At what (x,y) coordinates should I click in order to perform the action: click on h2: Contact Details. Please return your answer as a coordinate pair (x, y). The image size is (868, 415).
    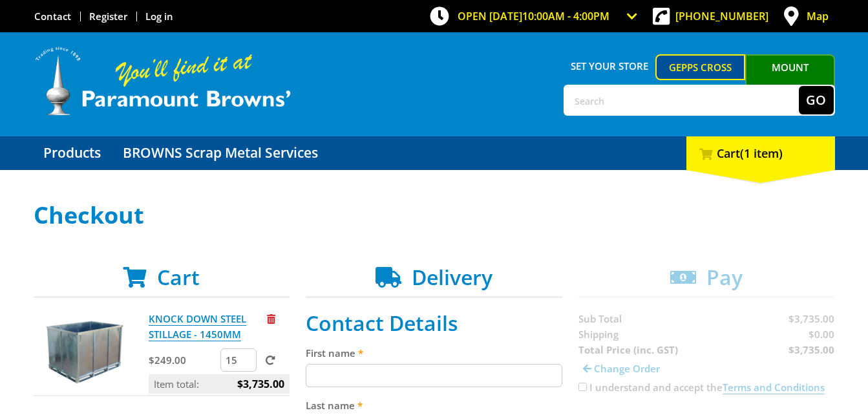
    Looking at the image, I should click on (433, 323).